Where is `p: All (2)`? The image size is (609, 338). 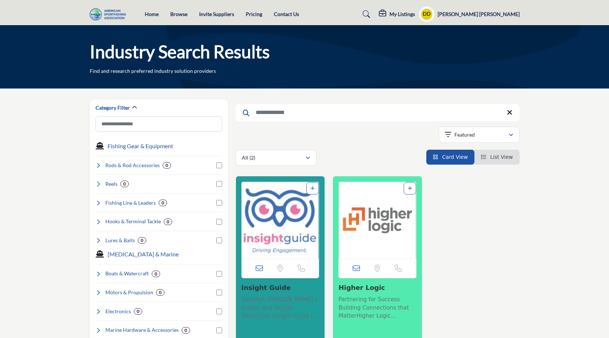
p: All (2) is located at coordinates (248, 158).